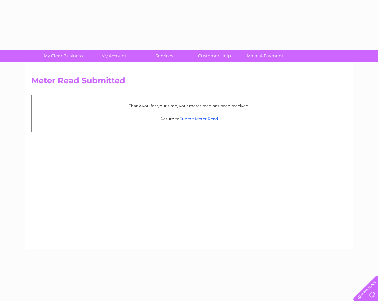 The width and height of the screenshot is (378, 301). Describe the element at coordinates (189, 106) in the screenshot. I see `p: Thank you for your time, your meter read has been received.` at that location.